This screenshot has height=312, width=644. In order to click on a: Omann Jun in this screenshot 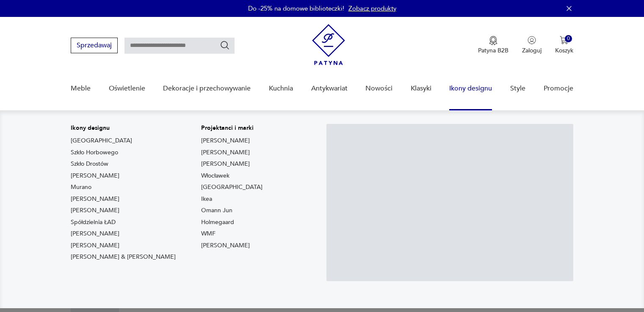, I will do `click(217, 210)`.